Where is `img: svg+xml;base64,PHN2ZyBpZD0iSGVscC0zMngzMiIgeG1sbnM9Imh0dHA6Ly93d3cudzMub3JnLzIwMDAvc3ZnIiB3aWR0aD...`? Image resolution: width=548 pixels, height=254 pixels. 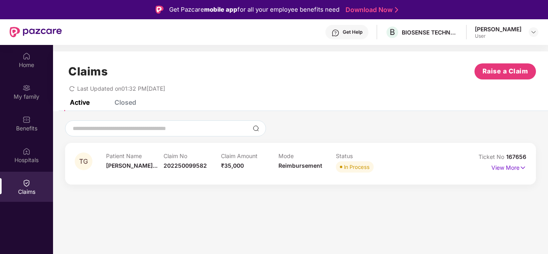
img: svg+xml;base64,PHN2ZyBpZD0iSGVscC0zMngzMiIgeG1sbnM9Imh0dHA6Ly93d3cudzMub3JnLzIwMDAvc3ZnIiB3aWR0aD... is located at coordinates (335, 33).